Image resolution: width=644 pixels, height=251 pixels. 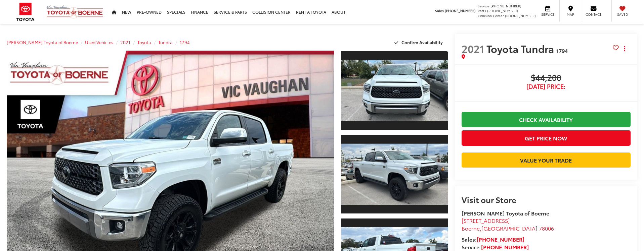 I want to click on span: Used Vehicles, so click(x=99, y=42).